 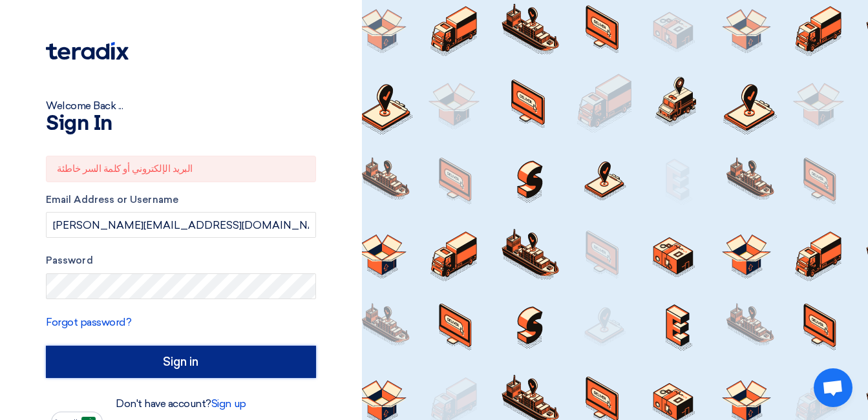 What do you see at coordinates (88, 322) in the screenshot?
I see `a: Forgot password?` at bounding box center [88, 322].